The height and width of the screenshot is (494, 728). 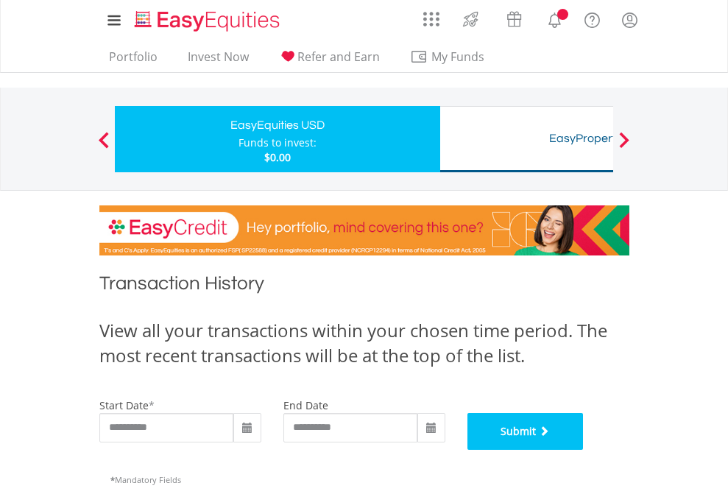 I want to click on a: Home page, so click(x=207, y=18).